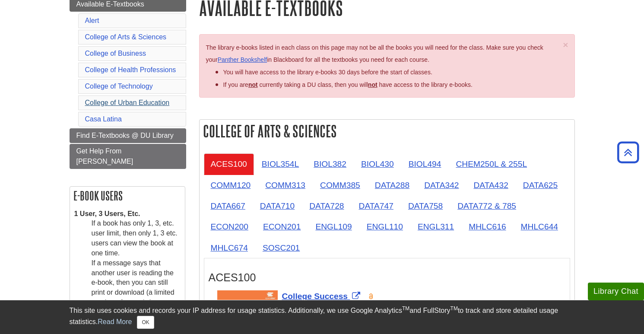  What do you see at coordinates (539, 226) in the screenshot?
I see `a: MHLC644` at bounding box center [539, 226].